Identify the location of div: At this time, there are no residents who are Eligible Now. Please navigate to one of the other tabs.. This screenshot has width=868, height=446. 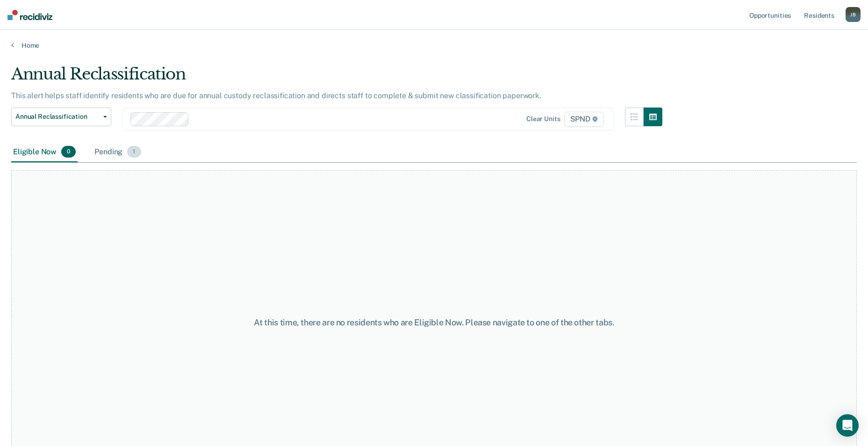
(434, 323).